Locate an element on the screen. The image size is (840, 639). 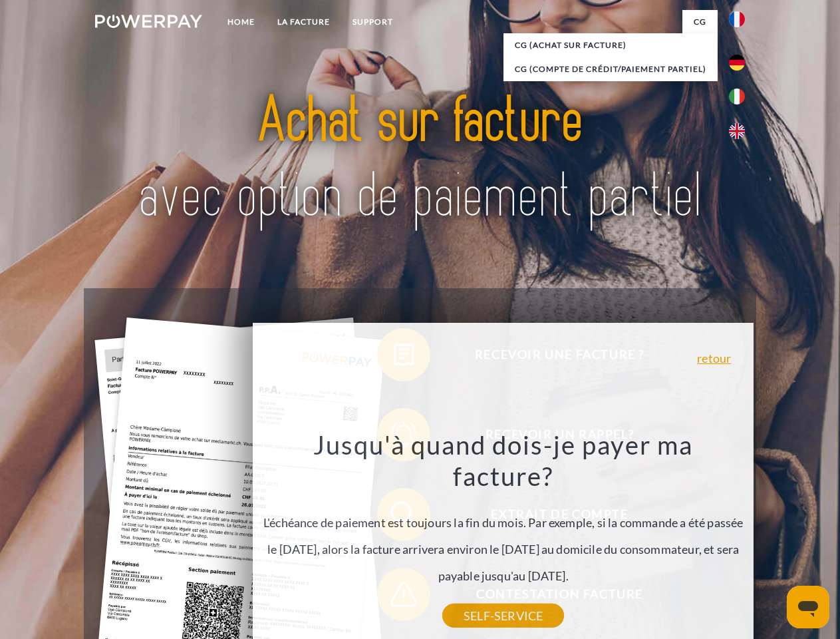
a: SELF-SERVICE is located at coordinates (503, 615).